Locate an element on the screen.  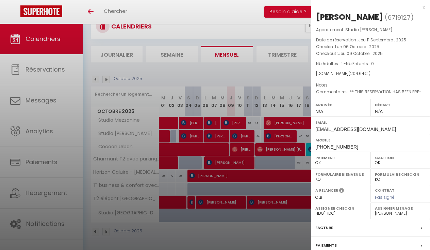
label: Caution is located at coordinates (400, 158).